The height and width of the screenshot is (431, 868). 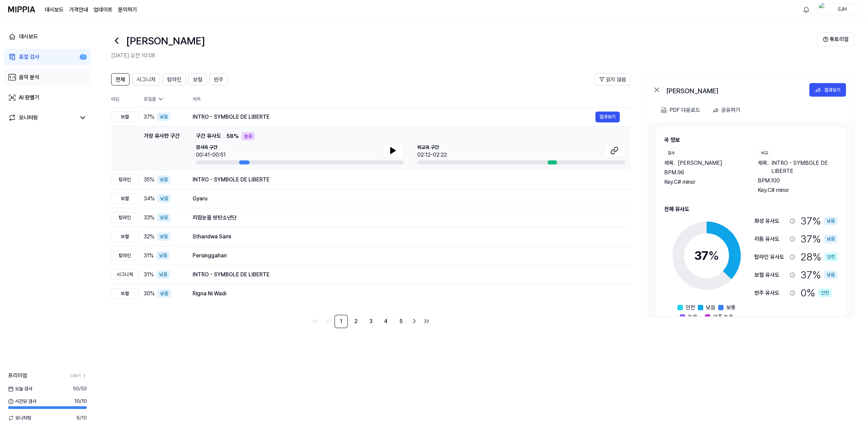 I want to click on a: AI 판별기, so click(x=48, y=98).